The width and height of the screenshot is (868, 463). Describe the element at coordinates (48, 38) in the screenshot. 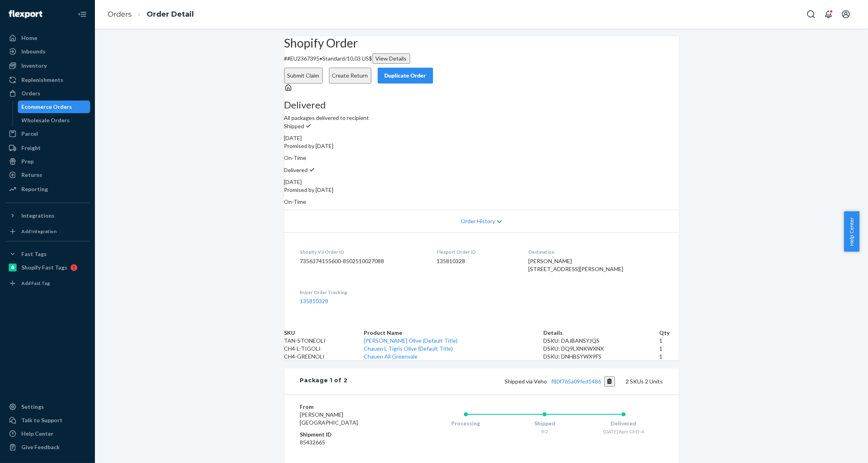

I see `a: Home` at that location.